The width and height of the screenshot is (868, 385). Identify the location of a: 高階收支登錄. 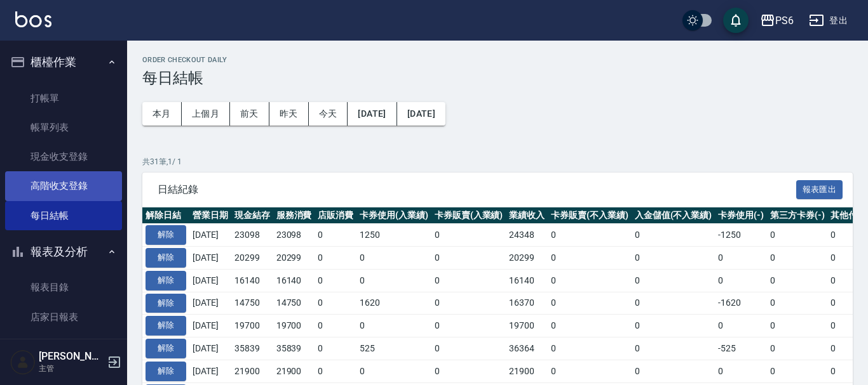
(63, 186).